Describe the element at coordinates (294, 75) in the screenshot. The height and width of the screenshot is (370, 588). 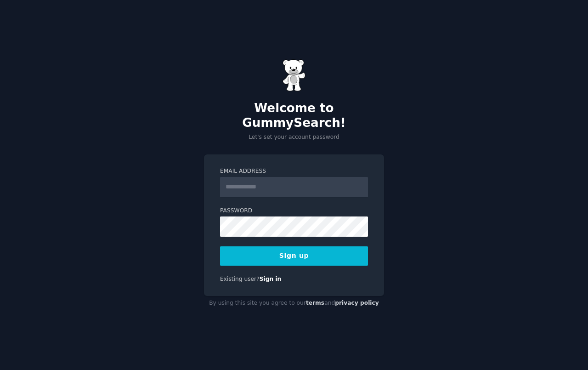
I see `img: Gummy Bear` at that location.